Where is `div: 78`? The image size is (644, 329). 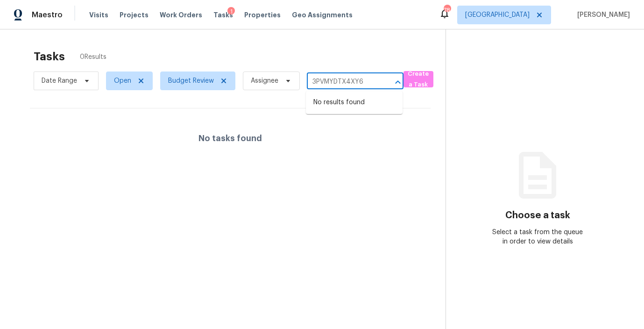
div: 78 is located at coordinates (447, 11).